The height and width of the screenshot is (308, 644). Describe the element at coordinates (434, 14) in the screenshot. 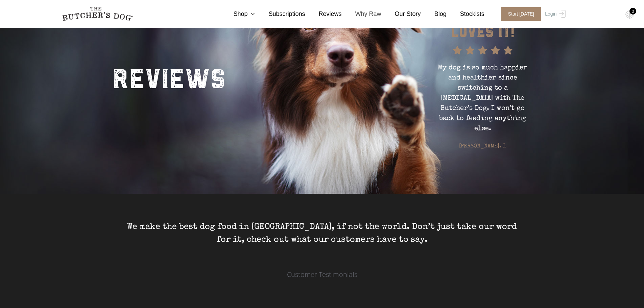

I see `a: Blog` at that location.